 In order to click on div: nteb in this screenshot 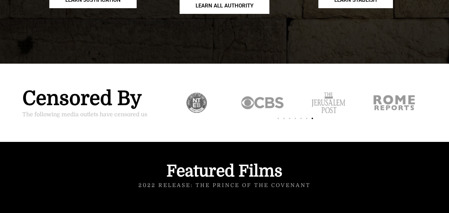, I will do `click(197, 103)`.